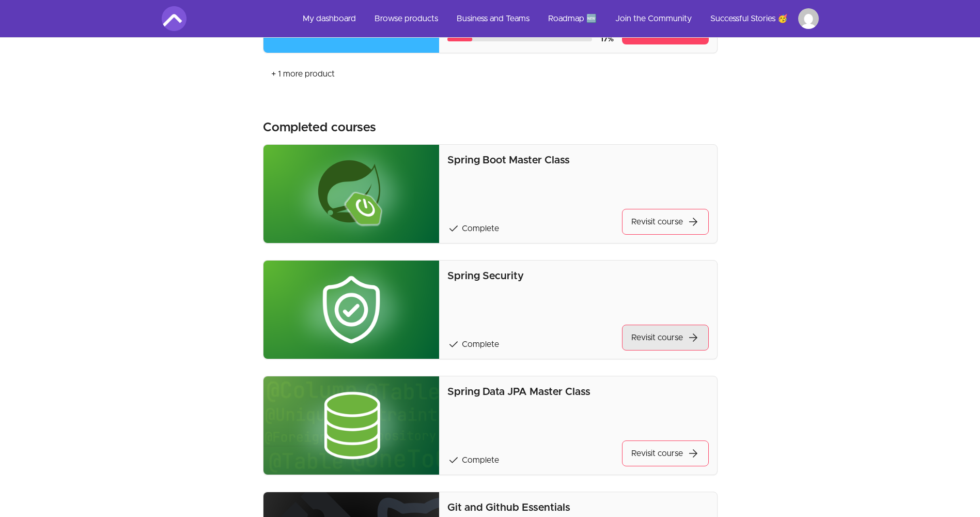 The image size is (980, 517). I want to click on p: Git and Github Essentials, so click(578, 508).